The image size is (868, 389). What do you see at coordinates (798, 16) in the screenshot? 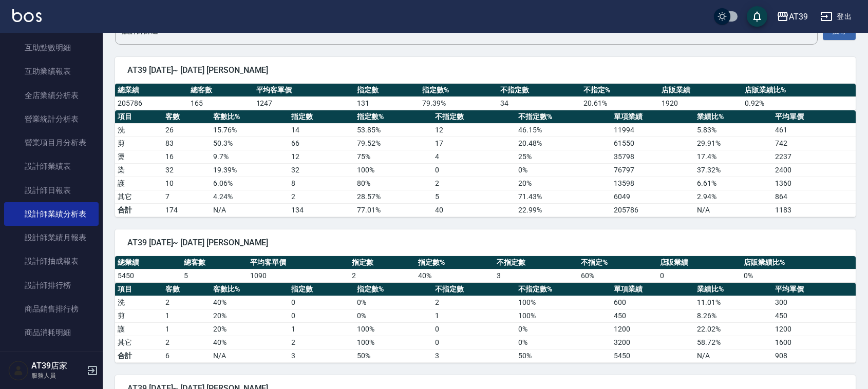
I see `div: AT39` at bounding box center [798, 16].